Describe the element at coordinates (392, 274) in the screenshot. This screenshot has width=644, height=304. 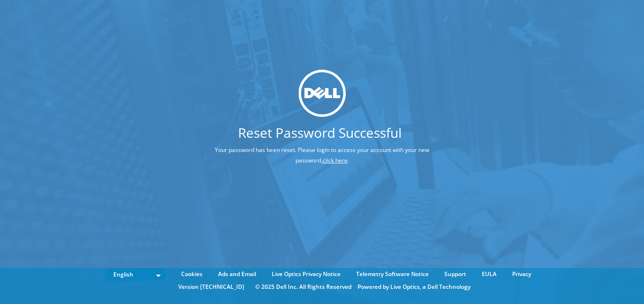
I see `a: Telemetry Software Notice` at that location.